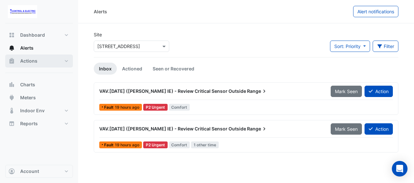 Image resolution: width=414 pixels, height=183 pixels. What do you see at coordinates (399, 169) in the screenshot?
I see `div: Open Intercom Messenger` at bounding box center [399, 169].